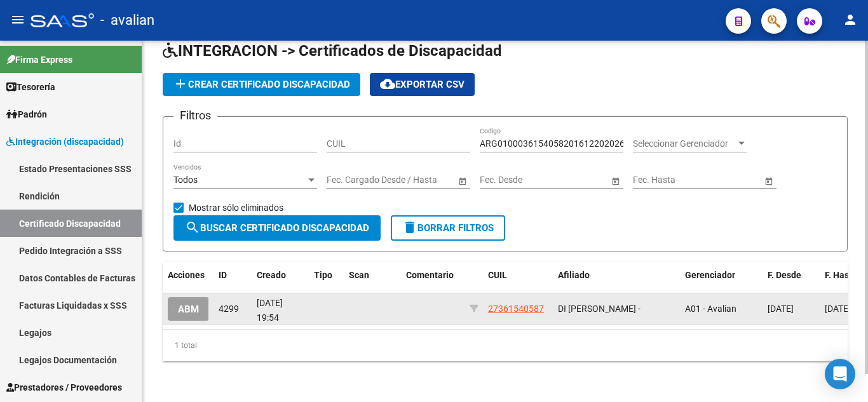 The height and width of the screenshot is (402, 868). Describe the element at coordinates (236, 208) in the screenshot. I see `span: Mostrar sólo eliminados` at that location.